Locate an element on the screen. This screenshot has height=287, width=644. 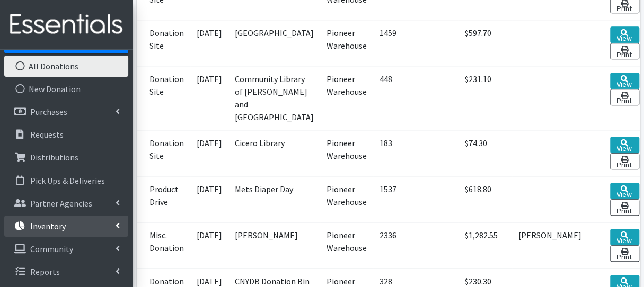
p: Distributions is located at coordinates (54, 157).